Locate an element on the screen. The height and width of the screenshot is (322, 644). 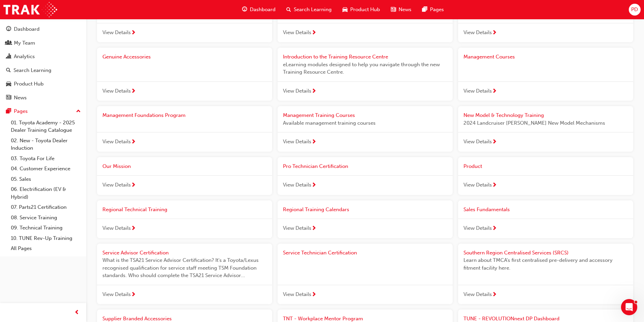
a: 05. Sales is located at coordinates (45, 179).